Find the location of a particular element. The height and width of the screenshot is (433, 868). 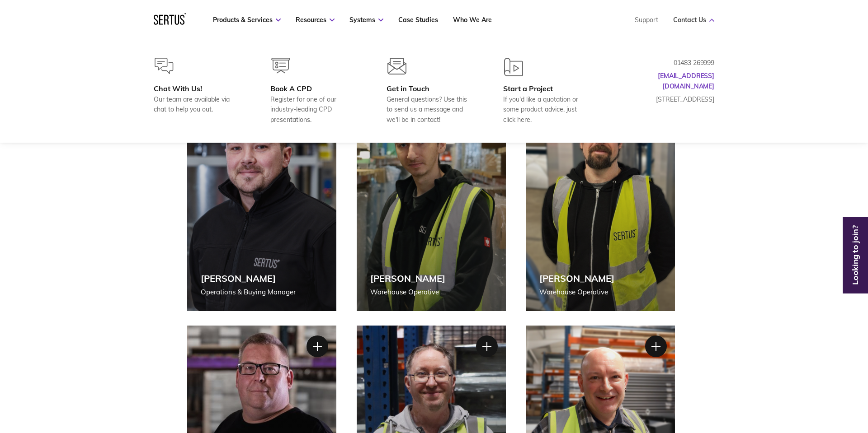

a: Looking to join? is located at coordinates (855, 255).